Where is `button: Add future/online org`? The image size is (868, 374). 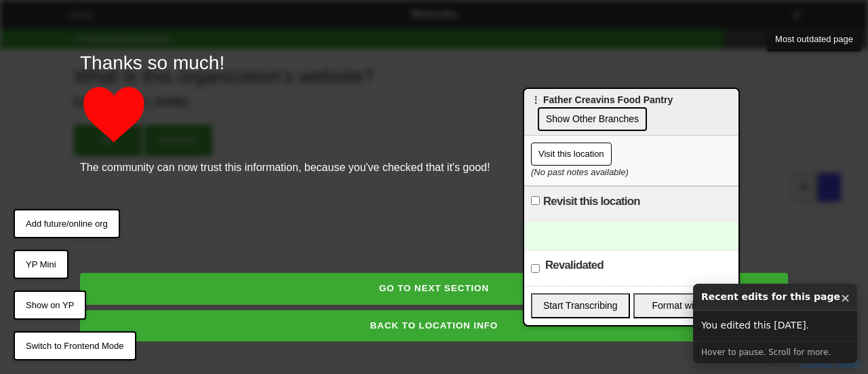 button: Add future/online org is located at coordinates (66, 224).